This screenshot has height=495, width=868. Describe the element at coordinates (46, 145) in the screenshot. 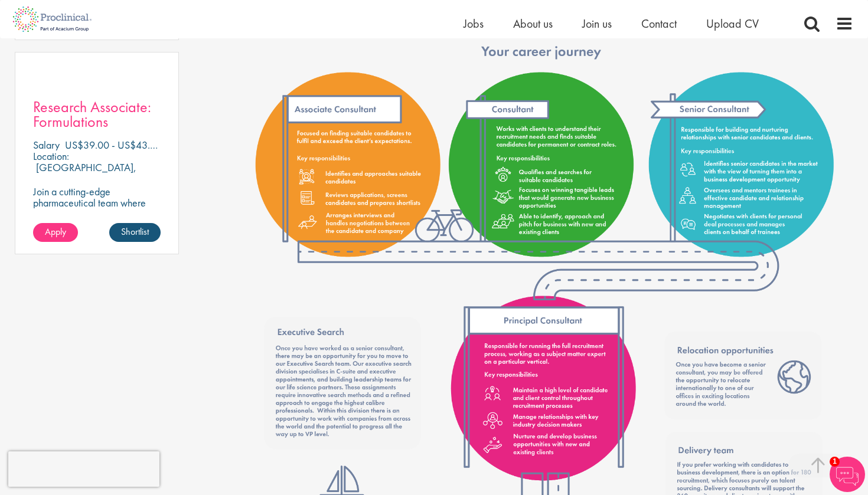

I see `span: Salary` at that location.